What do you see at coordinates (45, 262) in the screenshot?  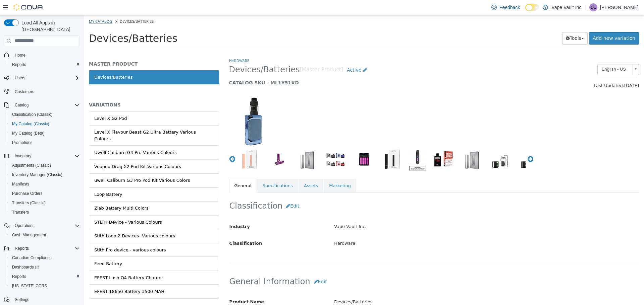 I see `div: EFEST Lush Q4 Battery Charger` at bounding box center [45, 262].